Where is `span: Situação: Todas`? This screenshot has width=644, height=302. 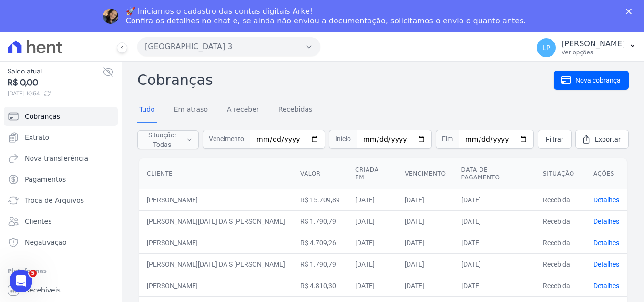 span: Situação: Todas is located at coordinates (162, 140).